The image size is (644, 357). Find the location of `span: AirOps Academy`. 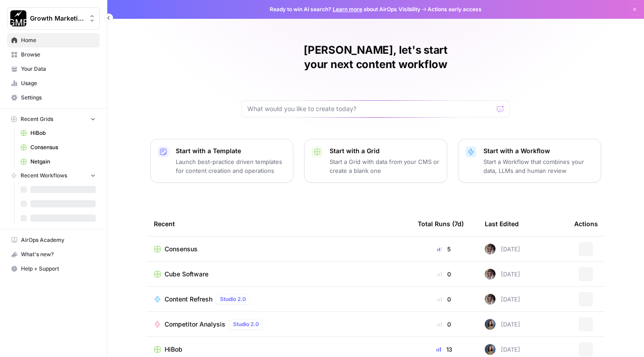

span: AirOps Academy is located at coordinates (58, 240).